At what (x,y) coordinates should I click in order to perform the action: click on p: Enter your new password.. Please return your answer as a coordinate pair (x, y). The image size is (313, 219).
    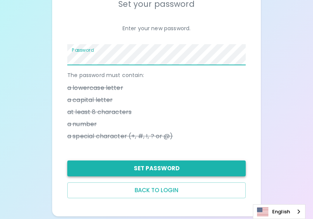
    Looking at the image, I should click on (157, 28).